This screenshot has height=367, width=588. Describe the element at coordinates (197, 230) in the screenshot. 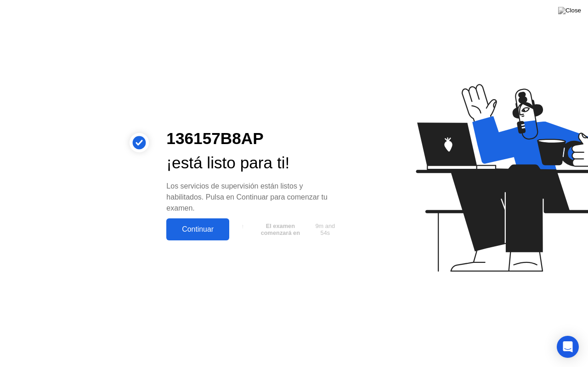

I see `button: Continuar` at that location.